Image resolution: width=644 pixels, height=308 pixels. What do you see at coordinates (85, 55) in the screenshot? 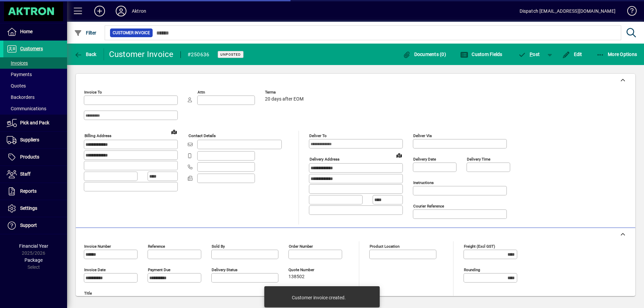
I see `span: Back` at bounding box center [85, 55].